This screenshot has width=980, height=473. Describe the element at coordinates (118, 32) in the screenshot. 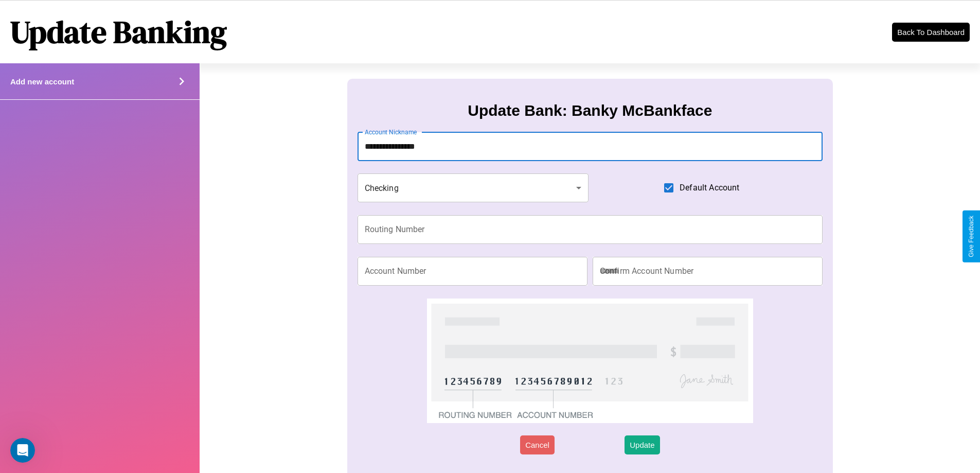

I see `h1: Update Banking` at that location.